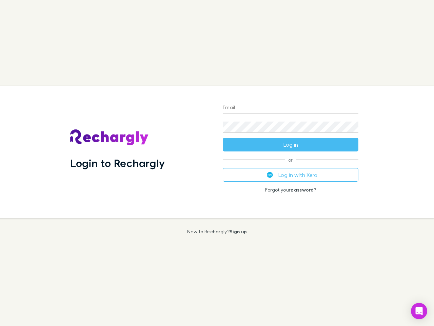 The image size is (434, 326). I want to click on div: Open Intercom Messenger, so click(419, 311).